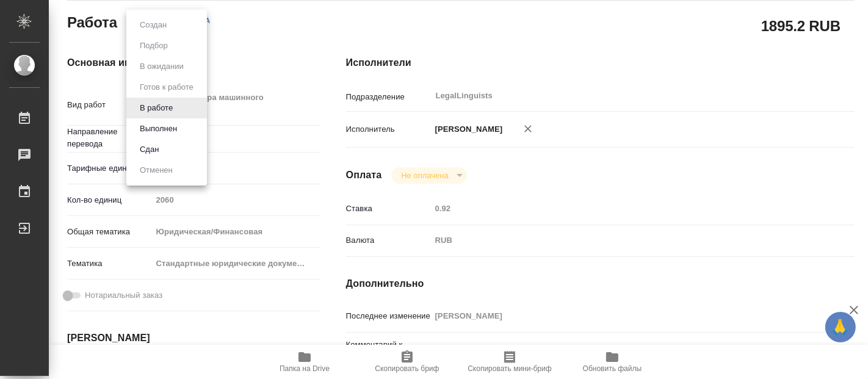 The image size is (868, 379). I want to click on button: Сдан, so click(149, 149).